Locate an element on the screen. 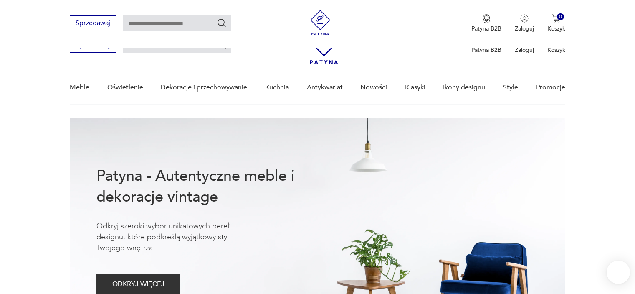 The width and height of the screenshot is (635, 294). button: 0Koszyk is located at coordinates (556, 23).